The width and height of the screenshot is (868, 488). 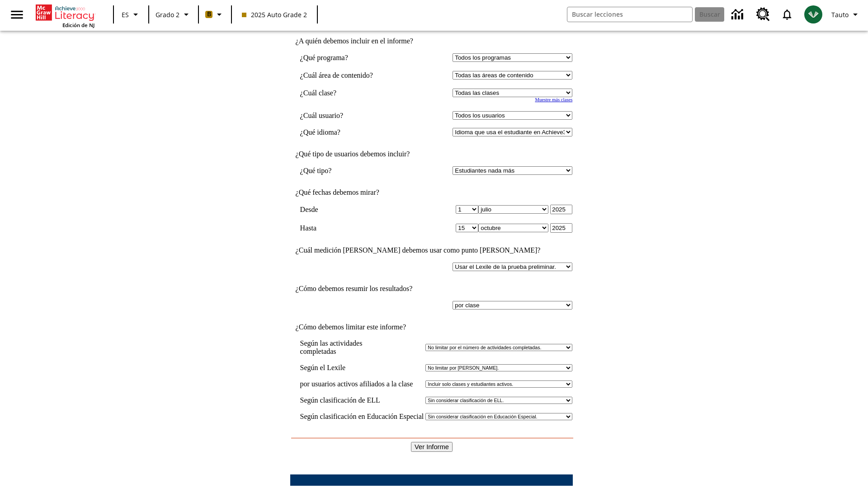 I want to click on td: Según clasificación en Educación Especial, so click(x=362, y=416).